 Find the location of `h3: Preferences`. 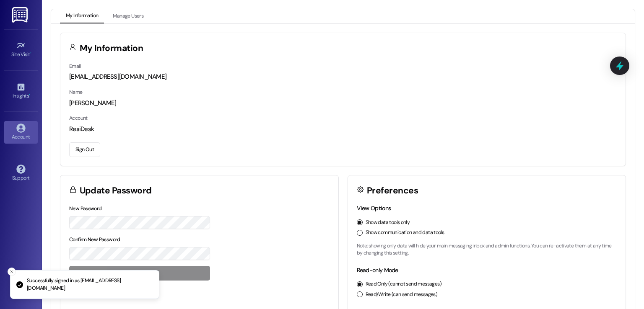

h3: Preferences is located at coordinates (393, 190).